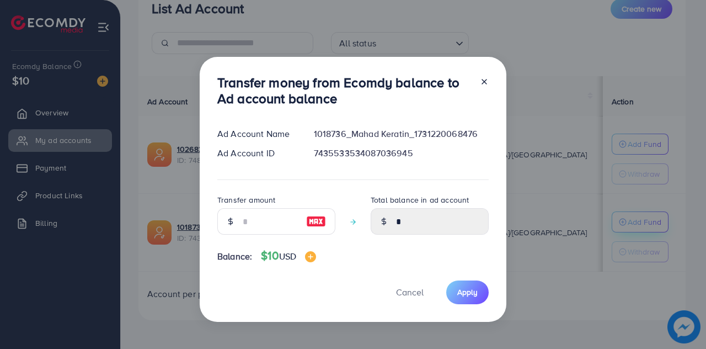 This screenshot has width=706, height=349. What do you see at coordinates (467, 292) in the screenshot?
I see `button: Apply` at bounding box center [467, 292].